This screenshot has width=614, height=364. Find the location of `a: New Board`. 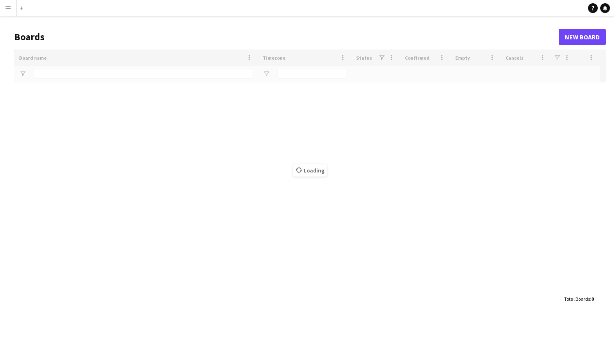

a: New Board is located at coordinates (583, 37).